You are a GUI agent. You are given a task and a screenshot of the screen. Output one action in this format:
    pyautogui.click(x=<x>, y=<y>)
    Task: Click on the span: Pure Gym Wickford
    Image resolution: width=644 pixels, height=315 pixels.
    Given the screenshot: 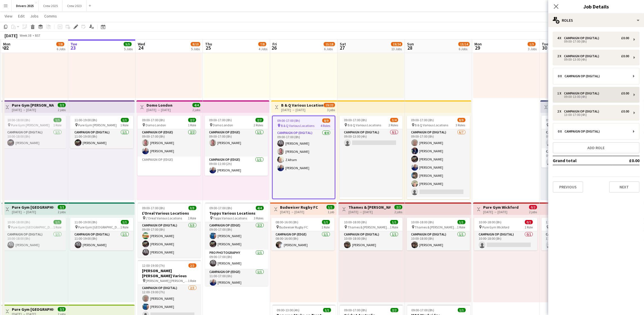 What is the action you would take?
    pyautogui.click(x=496, y=227)
    